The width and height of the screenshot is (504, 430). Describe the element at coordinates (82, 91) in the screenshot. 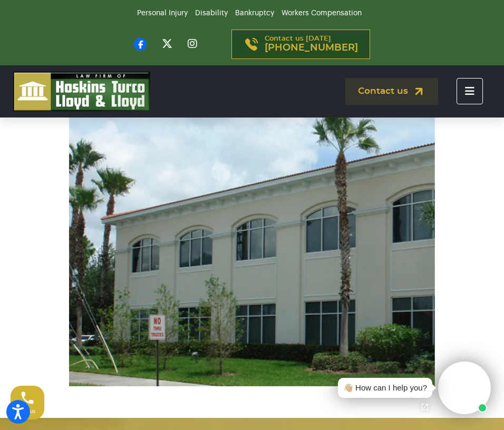

I see `img: logo` at that location.